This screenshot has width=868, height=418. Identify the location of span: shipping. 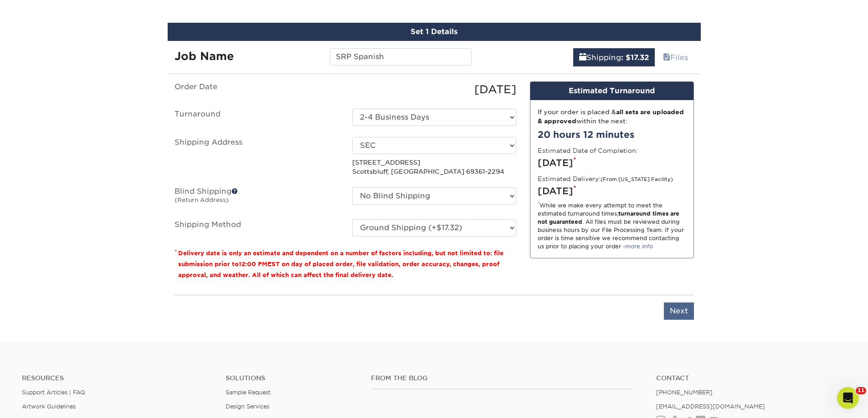
(583, 58).